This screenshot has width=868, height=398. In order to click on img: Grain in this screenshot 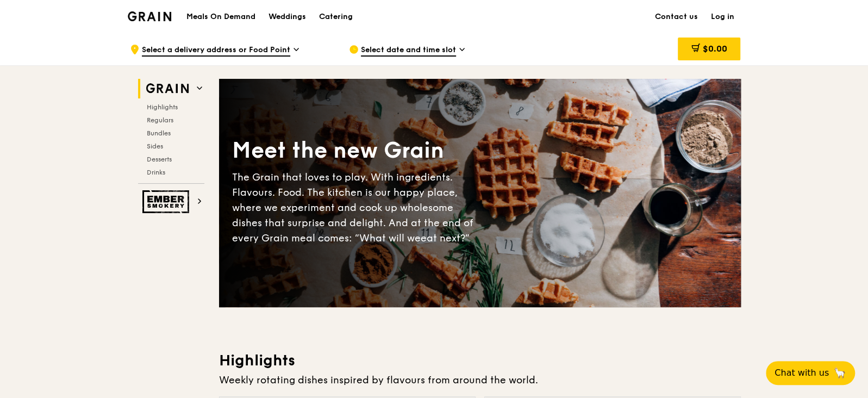, I will do `click(149, 16)`.